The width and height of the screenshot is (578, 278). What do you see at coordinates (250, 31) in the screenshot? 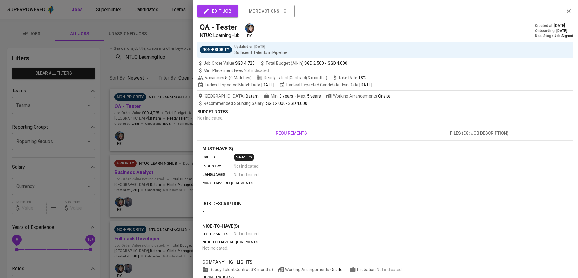
I see `div: pic` at bounding box center [250, 31].